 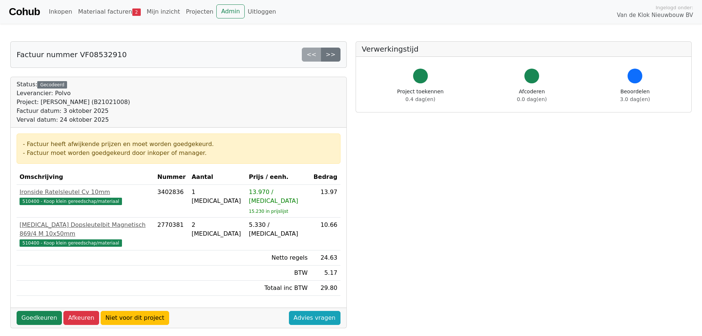 I want to click on a: Inkopen, so click(x=60, y=12).